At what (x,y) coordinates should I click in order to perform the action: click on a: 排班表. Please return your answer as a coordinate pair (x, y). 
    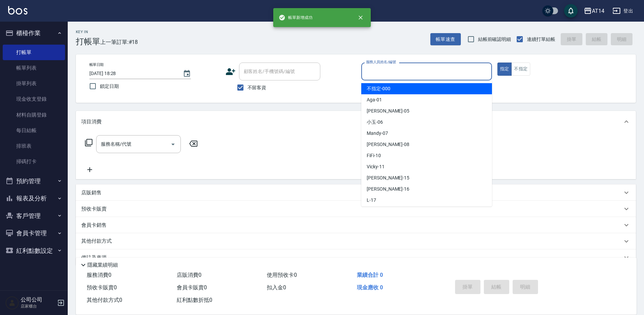
    Looking at the image, I should click on (34, 146).